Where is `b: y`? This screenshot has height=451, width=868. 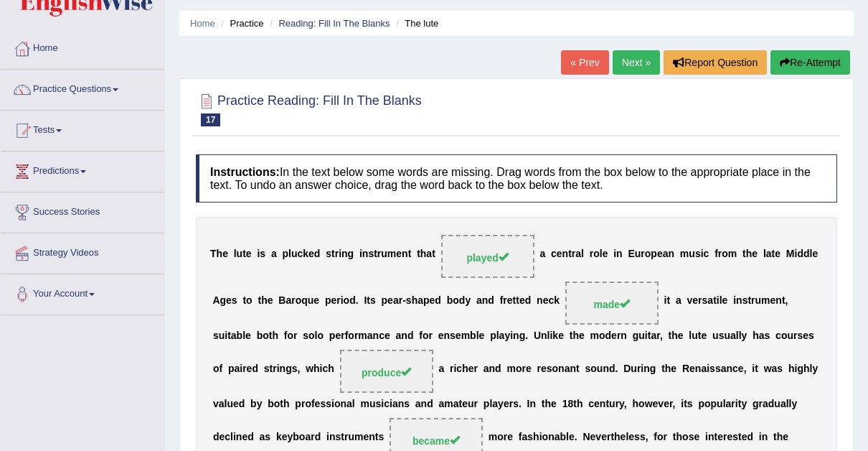
b: y is located at coordinates (507, 336).